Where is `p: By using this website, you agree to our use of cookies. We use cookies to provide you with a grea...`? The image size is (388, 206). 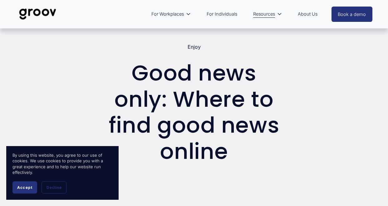
p: By using this website, you agree to our use of cookies. We use cookies to provide you with a grea... is located at coordinates (62, 164).